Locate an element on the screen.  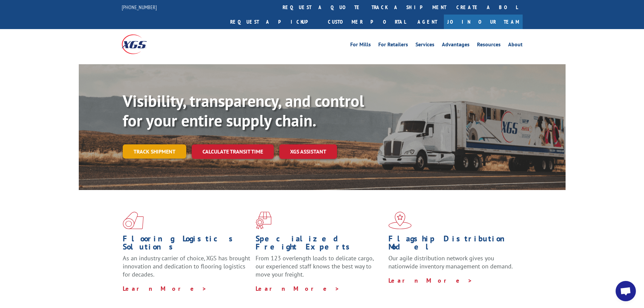
p: From 123 overlength loads to delicate cargo, our experienced staff knows the best way to move you... is located at coordinates (319, 269).